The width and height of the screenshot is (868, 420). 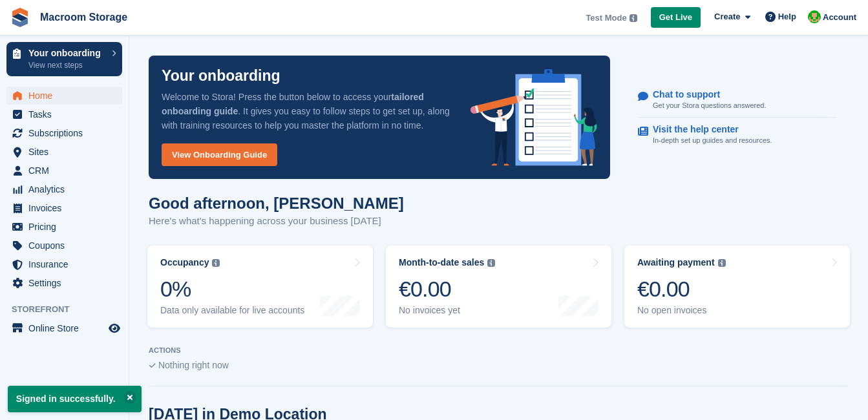 What do you see at coordinates (66, 65) in the screenshot?
I see `p: View next steps` at bounding box center [66, 65].